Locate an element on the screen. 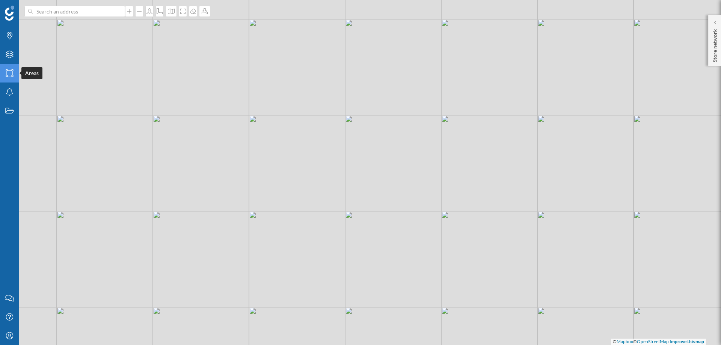  div: Areas is located at coordinates (32, 73).